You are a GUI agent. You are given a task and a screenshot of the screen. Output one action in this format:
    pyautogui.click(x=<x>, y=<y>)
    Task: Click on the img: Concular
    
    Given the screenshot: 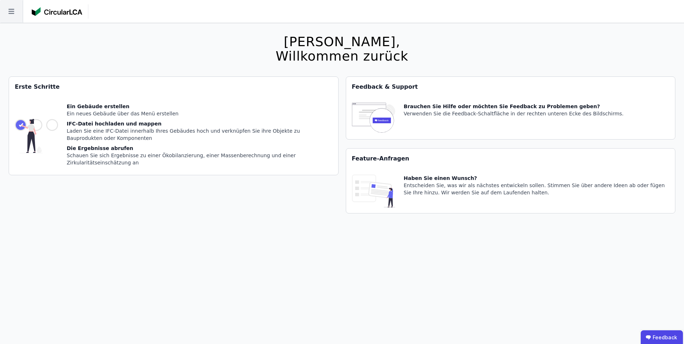 What is the action you would take?
    pyautogui.click(x=57, y=12)
    